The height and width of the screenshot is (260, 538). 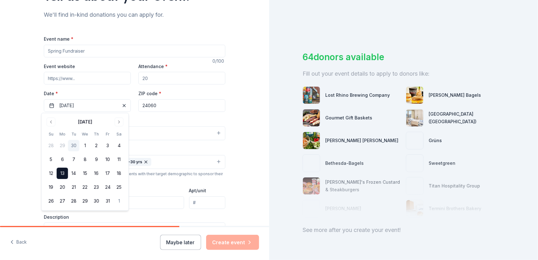 What do you see at coordinates (85, 160) in the screenshot?
I see `button: 8` at bounding box center [85, 160].